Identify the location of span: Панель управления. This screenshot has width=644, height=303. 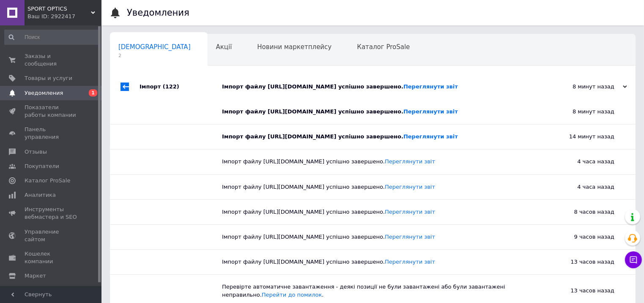
(51, 133).